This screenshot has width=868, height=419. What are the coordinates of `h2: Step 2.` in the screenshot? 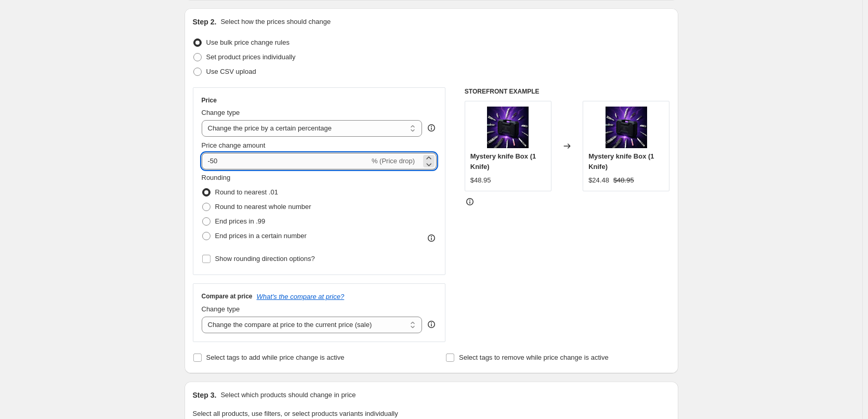 It's located at (205, 22).